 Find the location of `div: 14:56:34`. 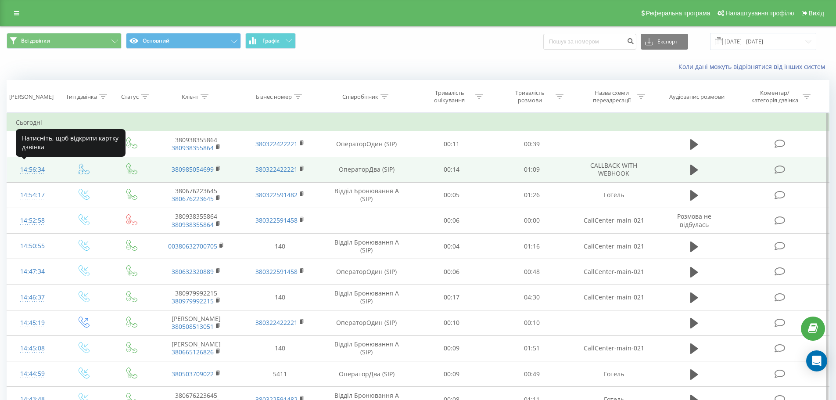

div: 14:56:34 is located at coordinates (32, 169).